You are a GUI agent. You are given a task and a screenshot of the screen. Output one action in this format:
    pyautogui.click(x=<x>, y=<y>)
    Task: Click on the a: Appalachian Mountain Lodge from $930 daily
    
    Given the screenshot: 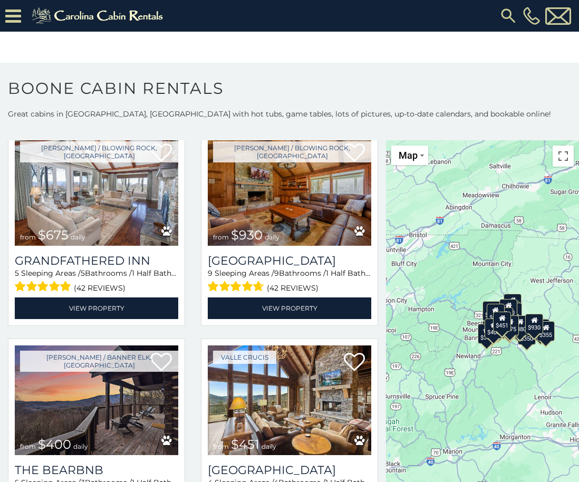 What is the action you would take?
    pyautogui.click(x=290, y=191)
    